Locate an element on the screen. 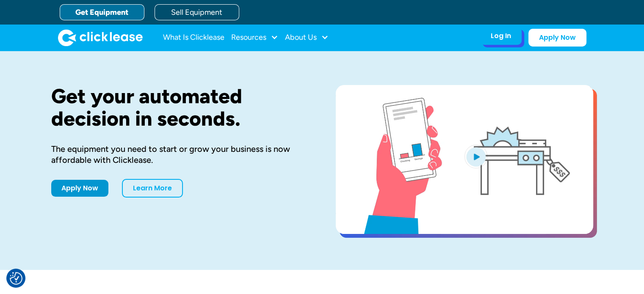  a: Learn More is located at coordinates (152, 189).